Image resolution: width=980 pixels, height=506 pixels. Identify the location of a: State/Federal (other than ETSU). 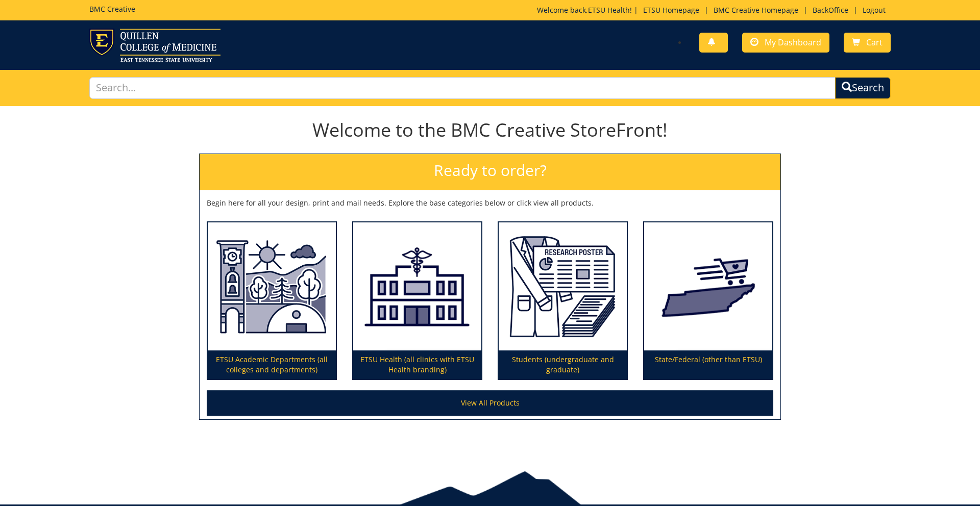
(708, 301).